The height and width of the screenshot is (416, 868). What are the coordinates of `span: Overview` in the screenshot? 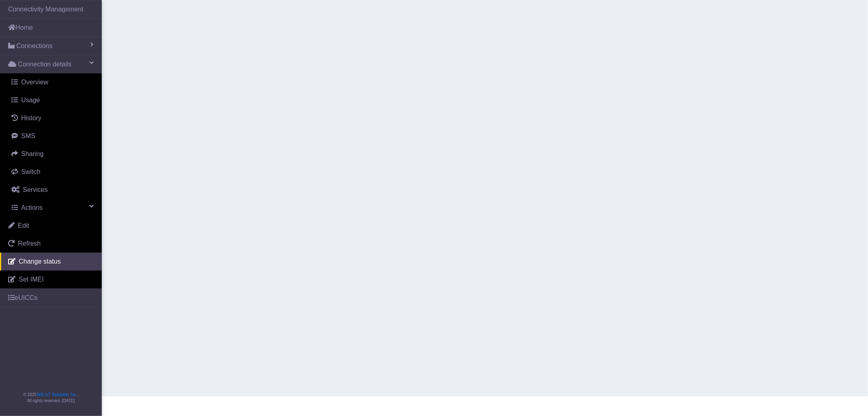 It's located at (35, 82).